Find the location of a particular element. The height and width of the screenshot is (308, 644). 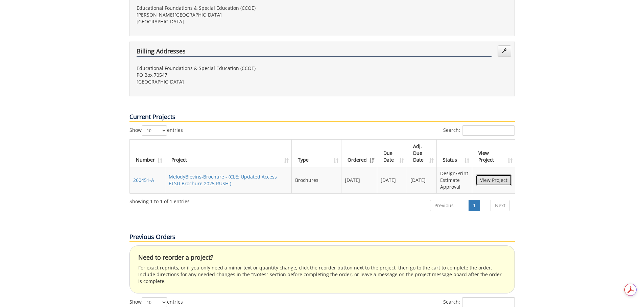

th: View Project: activate to sort column ascending is located at coordinates (493, 153).